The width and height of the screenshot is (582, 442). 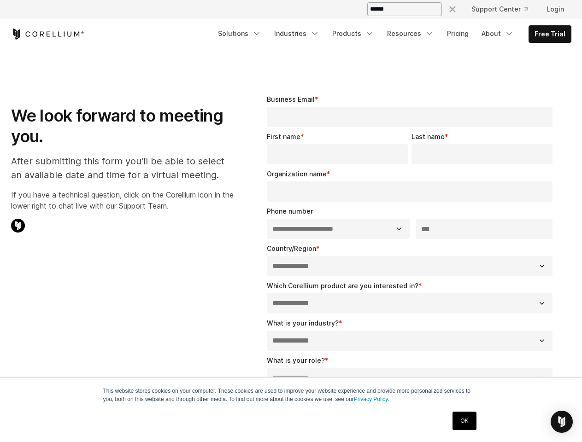 I want to click on div: Open Intercom Messenger, so click(x=562, y=422).